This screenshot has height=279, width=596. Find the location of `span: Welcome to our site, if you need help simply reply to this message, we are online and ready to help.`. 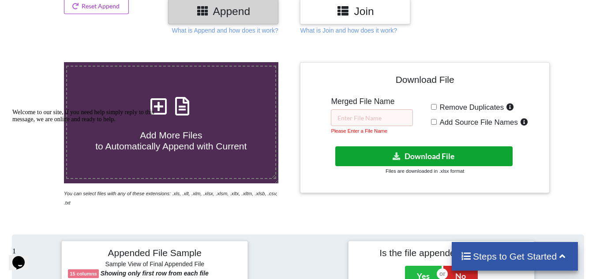

span: Welcome to our site, if you need help simply reply to this message, we are online and ready to help. is located at coordinates (75, 10).